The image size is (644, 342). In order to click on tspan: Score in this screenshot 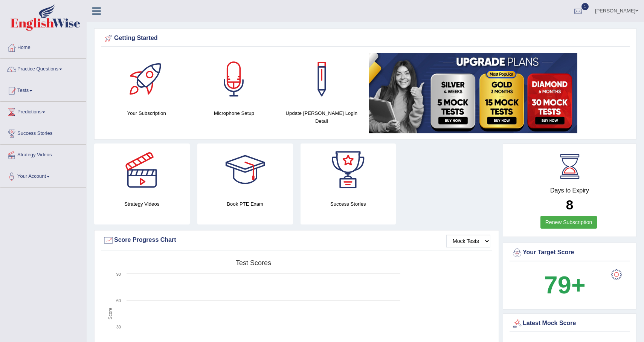, I will do `click(110, 314)`.